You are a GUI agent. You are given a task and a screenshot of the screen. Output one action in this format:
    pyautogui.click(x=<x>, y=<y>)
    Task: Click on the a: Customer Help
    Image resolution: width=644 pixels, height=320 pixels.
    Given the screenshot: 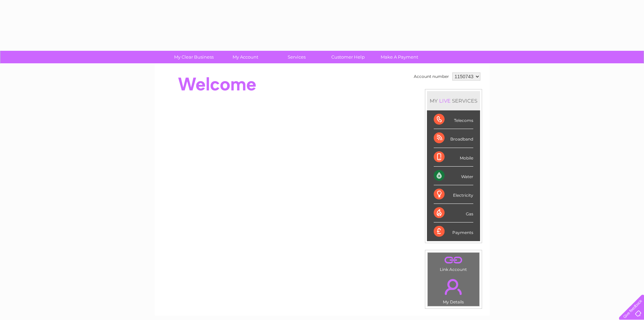 What is the action you would take?
    pyautogui.click(x=348, y=57)
    